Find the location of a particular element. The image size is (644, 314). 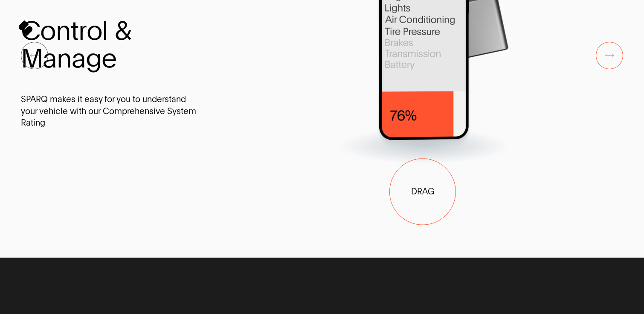

button: Next Slide is located at coordinates (609, 56).